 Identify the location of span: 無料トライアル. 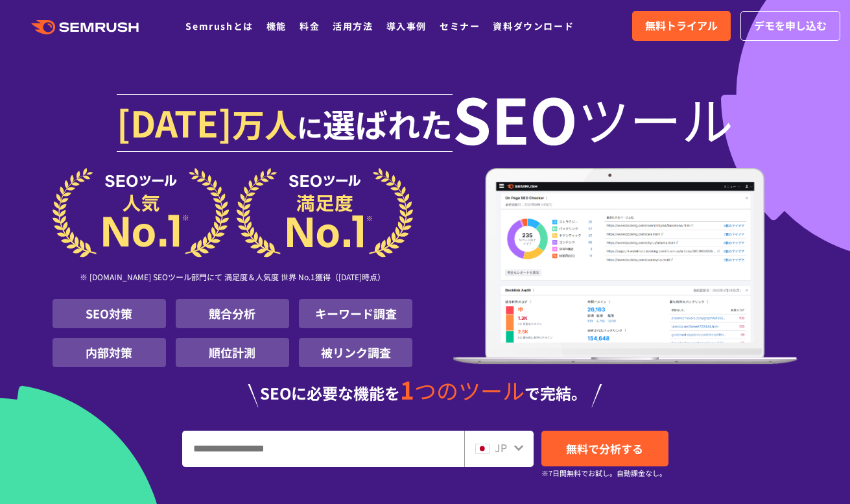
(681, 26).